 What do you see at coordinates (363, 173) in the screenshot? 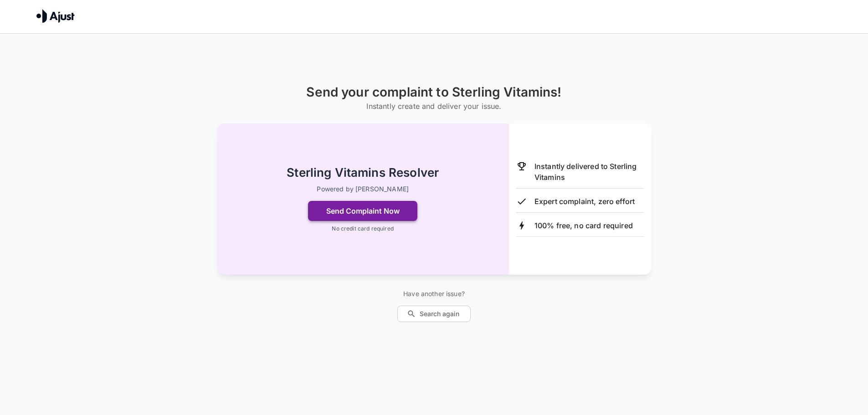
I see `h2: Sterling Vitamins Resolver` at bounding box center [363, 173].